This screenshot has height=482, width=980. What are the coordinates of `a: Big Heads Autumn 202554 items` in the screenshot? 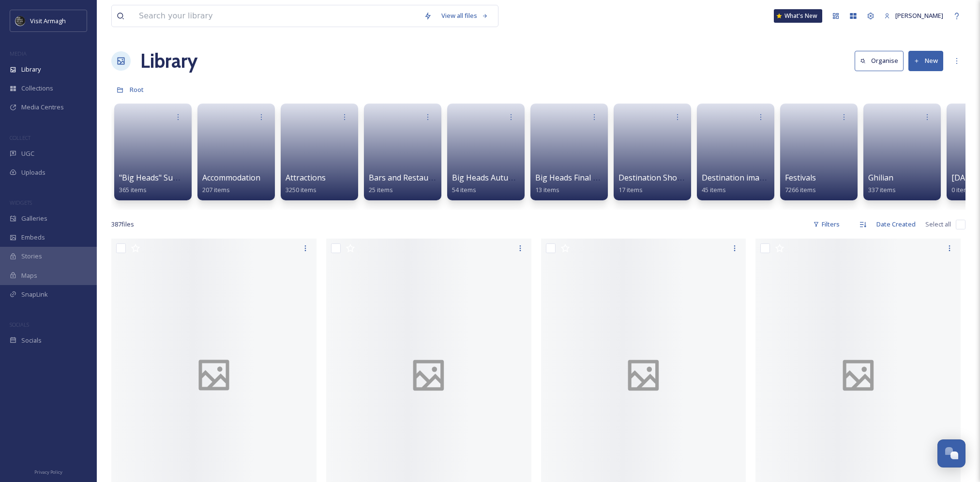 It's located at (496, 183).